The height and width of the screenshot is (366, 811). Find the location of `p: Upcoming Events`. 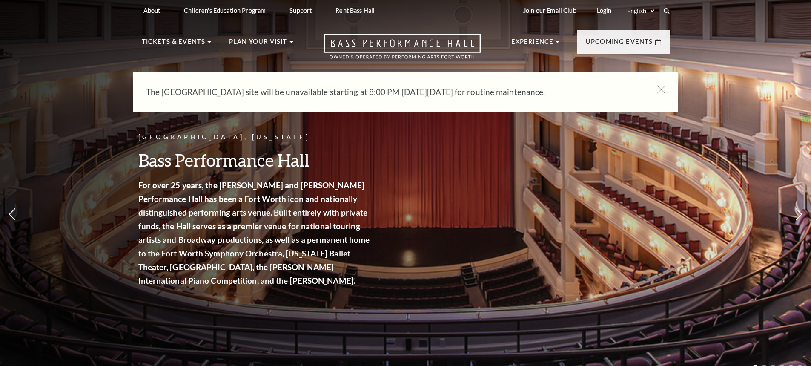

p: Upcoming Events is located at coordinates (619, 44).